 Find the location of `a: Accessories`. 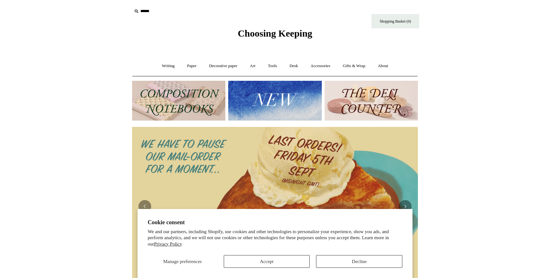

a: Accessories is located at coordinates (320, 66).